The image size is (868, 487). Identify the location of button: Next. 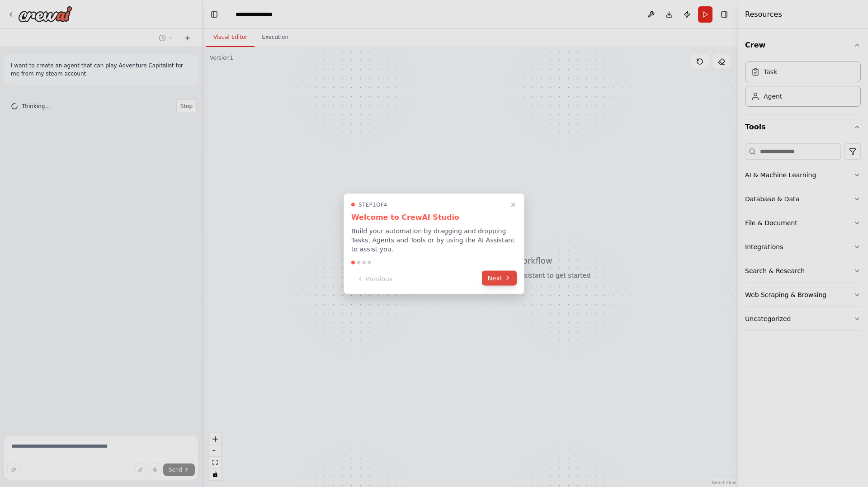
(499, 277).